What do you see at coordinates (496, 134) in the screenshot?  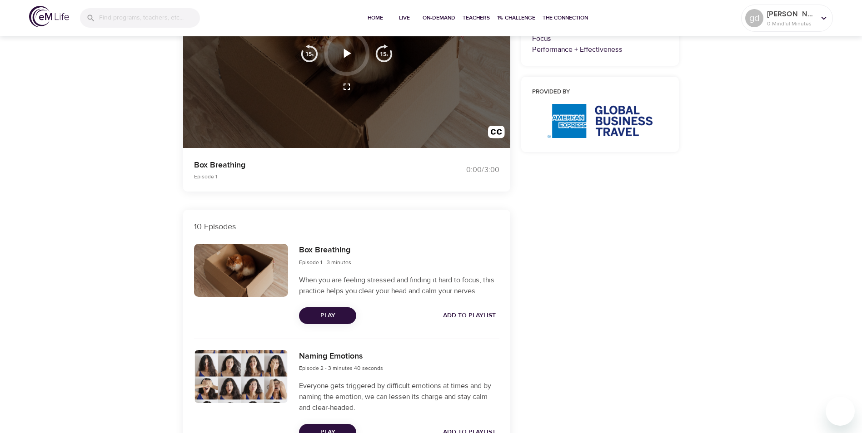 I see `img: open_caption.svg` at bounding box center [496, 134].